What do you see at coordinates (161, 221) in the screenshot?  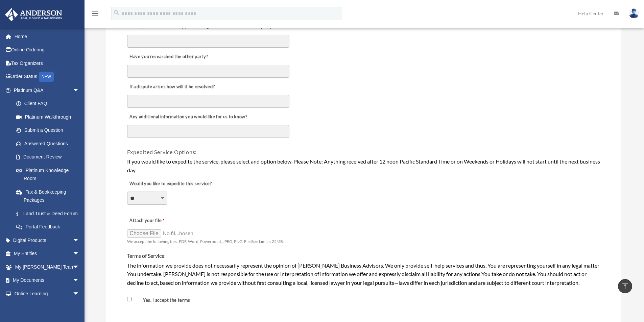 I see `label: Attach your file` at bounding box center [161, 221].